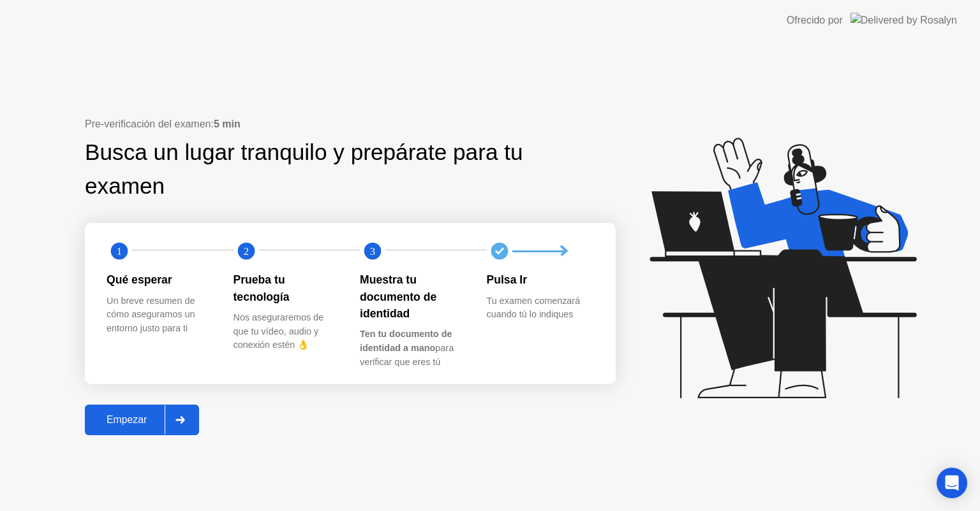 This screenshot has width=980, height=511. I want to click on text: 1, so click(120, 251).